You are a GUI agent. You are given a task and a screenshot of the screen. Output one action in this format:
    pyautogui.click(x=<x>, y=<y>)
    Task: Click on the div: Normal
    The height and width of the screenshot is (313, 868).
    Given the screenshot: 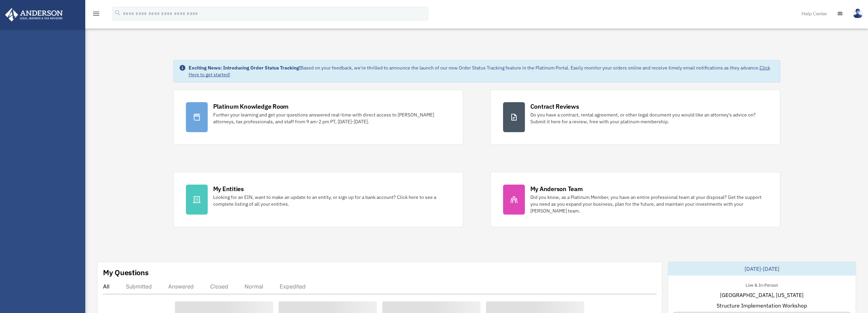 What is the action you would take?
    pyautogui.click(x=254, y=287)
    